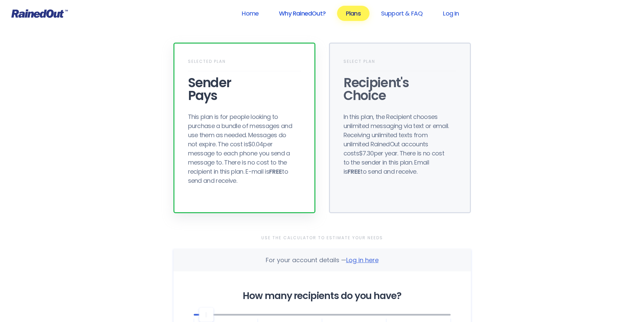 Image resolution: width=644 pixels, height=322 pixels. I want to click on div: Select PlanRecipient'sChoiceIn this plan, the Recipient chooses unlimited messaging via text or e..., so click(400, 128).